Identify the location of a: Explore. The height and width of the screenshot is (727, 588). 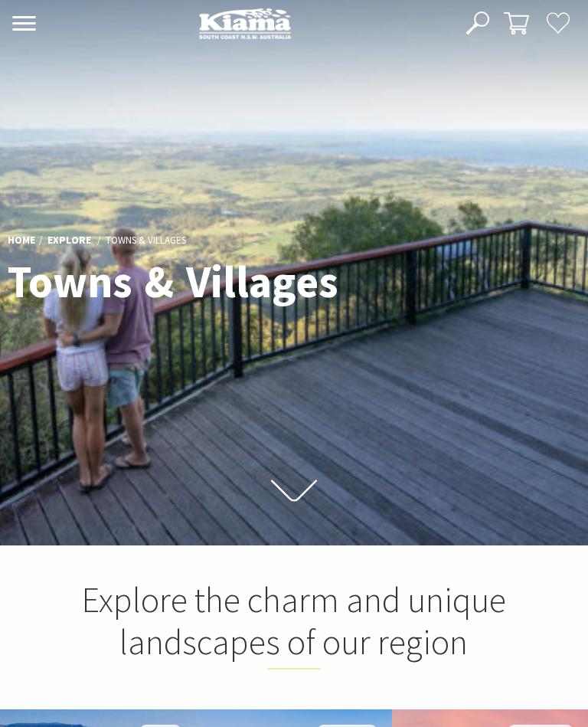
(69, 241).